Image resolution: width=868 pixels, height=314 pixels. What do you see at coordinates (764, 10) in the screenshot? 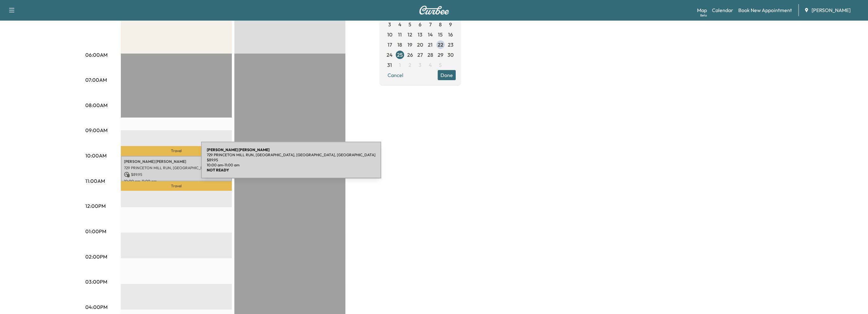
I see `a: Book New Appointment` at bounding box center [764, 10].